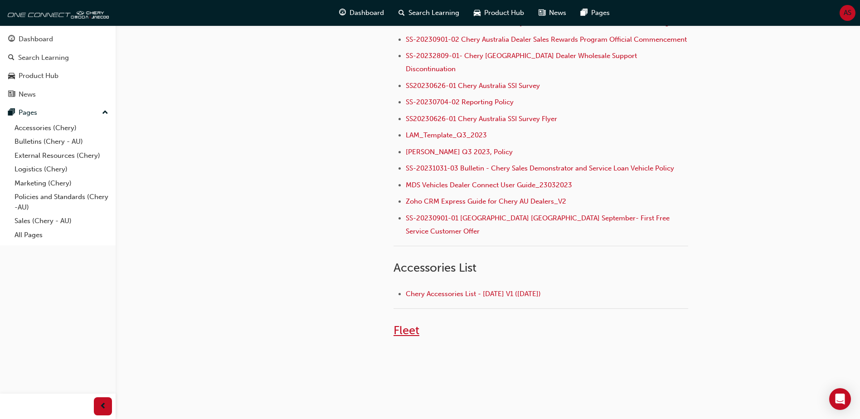 The height and width of the screenshot is (419, 860). What do you see at coordinates (39, 76) in the screenshot?
I see `div: Product Hub` at bounding box center [39, 76].